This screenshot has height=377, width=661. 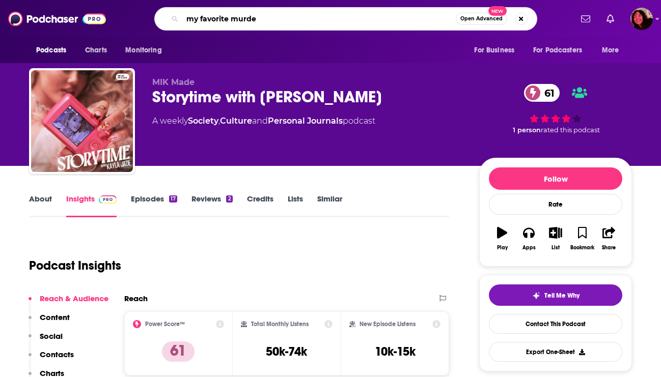 What do you see at coordinates (556, 204) in the screenshot?
I see `div: Rate` at bounding box center [556, 204].